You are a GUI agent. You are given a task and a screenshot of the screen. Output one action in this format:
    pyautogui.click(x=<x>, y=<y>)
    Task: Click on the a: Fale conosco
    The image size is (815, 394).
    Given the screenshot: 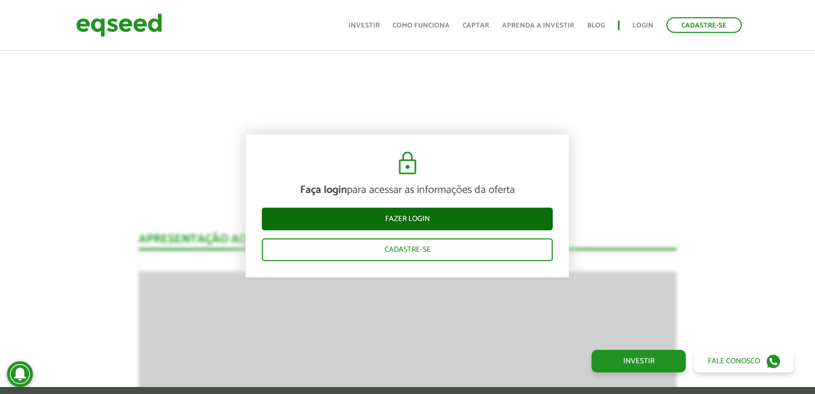 What is the action you would take?
    pyautogui.click(x=744, y=361)
    